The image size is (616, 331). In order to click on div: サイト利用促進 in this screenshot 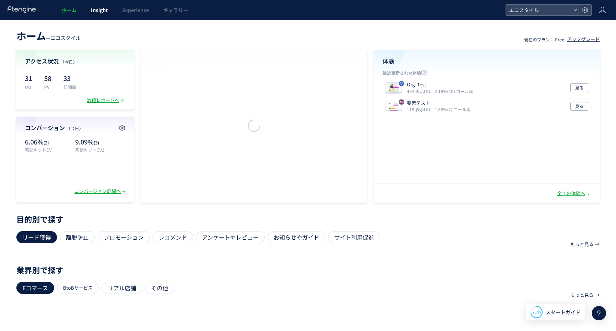, I will do `click(354, 237)`.